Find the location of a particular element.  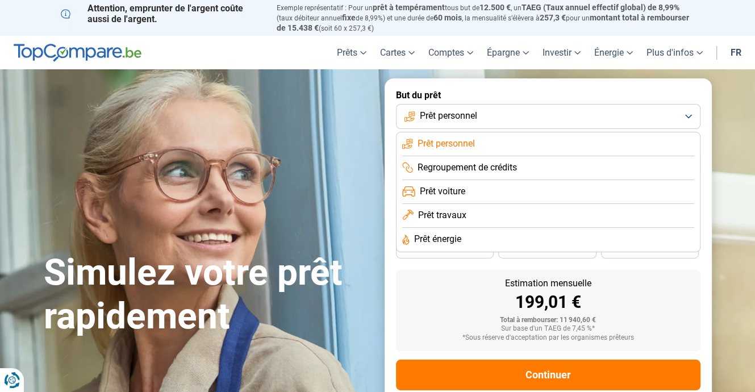

span: 60 mois is located at coordinates (448, 18).